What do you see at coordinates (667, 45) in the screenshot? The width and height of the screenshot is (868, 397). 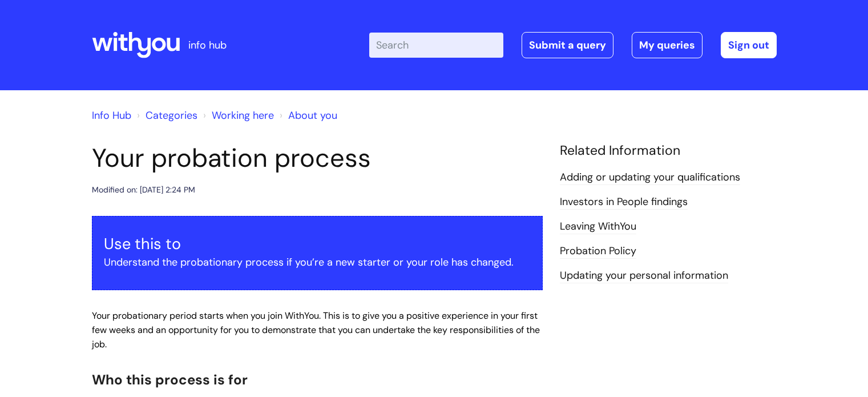 I see `a: My queries` at bounding box center [667, 45].